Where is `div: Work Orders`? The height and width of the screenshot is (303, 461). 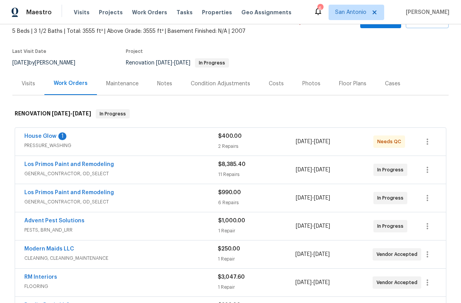
div: Work Orders is located at coordinates (71, 83).